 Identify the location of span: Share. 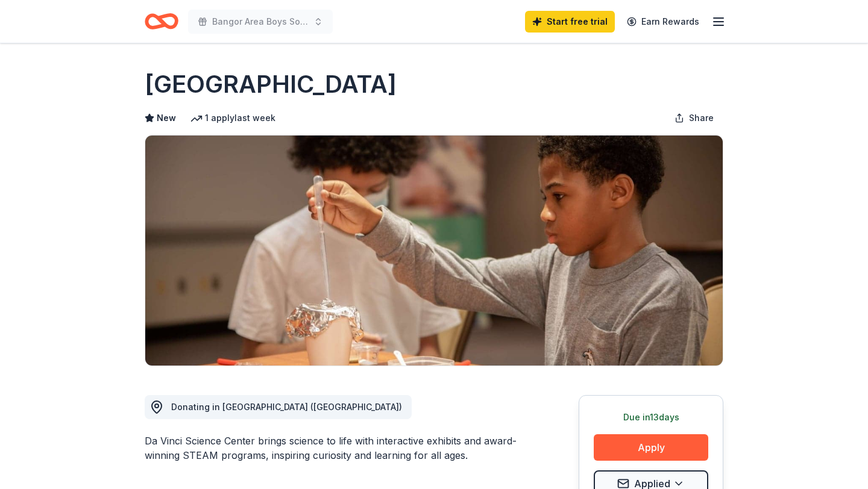
(701, 118).